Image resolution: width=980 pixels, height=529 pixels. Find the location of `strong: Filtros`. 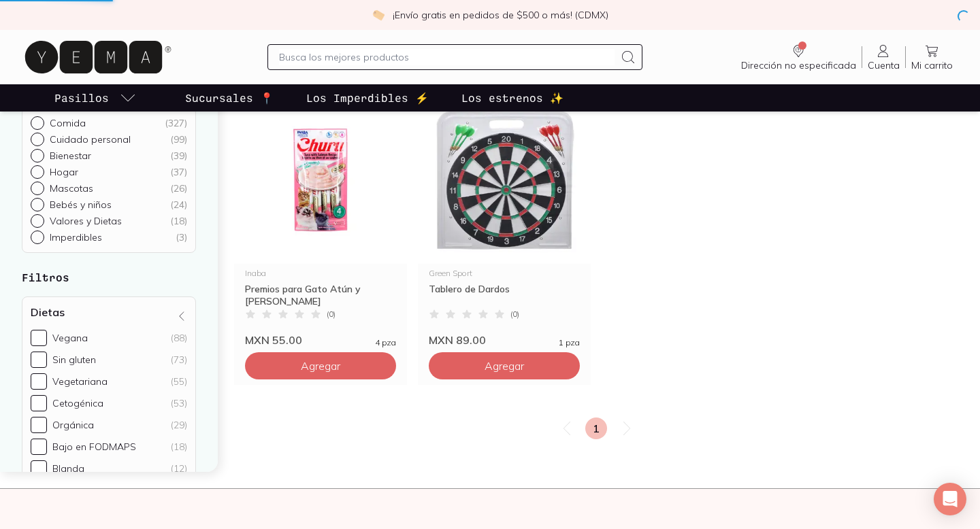

strong: Filtros is located at coordinates (46, 277).